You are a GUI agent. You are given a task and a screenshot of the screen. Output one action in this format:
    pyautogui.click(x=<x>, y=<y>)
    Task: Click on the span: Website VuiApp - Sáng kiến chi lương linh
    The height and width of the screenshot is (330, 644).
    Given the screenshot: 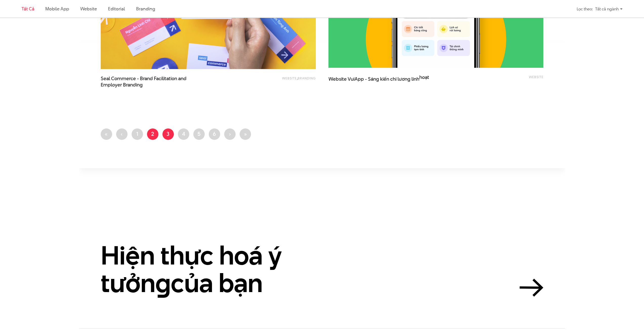 What is the action you would take?
    pyautogui.click(x=379, y=80)
    